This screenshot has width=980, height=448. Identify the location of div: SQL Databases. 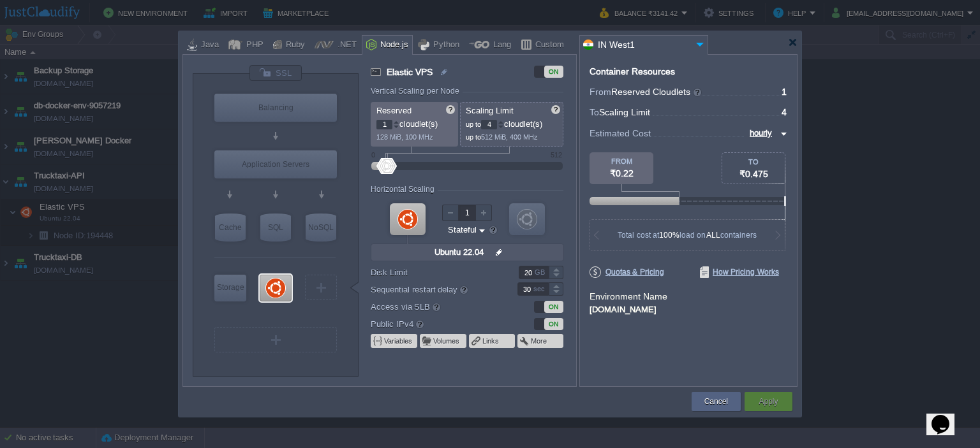
(275, 227).